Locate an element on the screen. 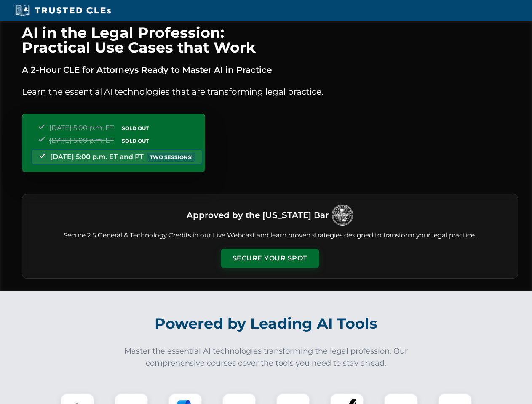 This screenshot has height=404, width=532. h1: AI in the Legal Profession: Practical Use Cases that Work is located at coordinates (270, 40).